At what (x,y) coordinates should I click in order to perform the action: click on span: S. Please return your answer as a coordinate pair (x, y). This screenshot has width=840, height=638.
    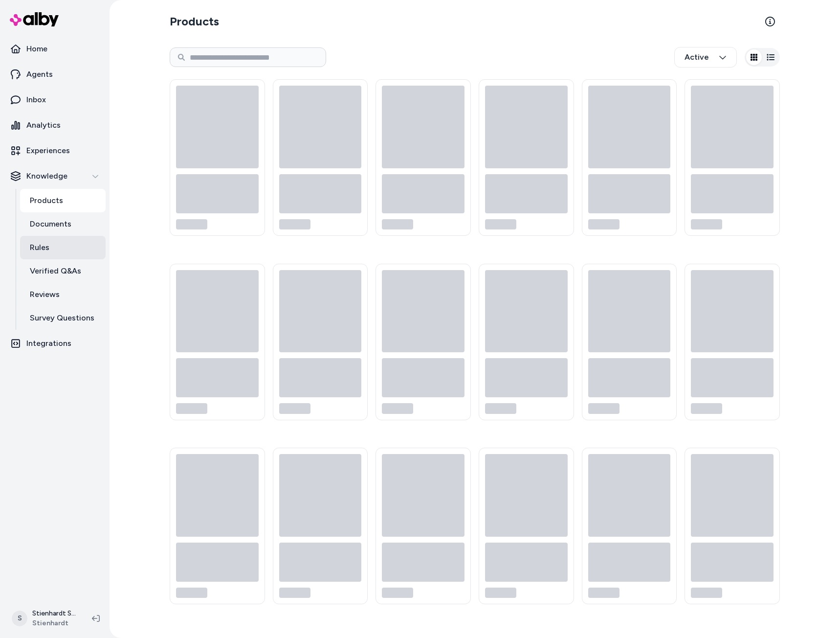
    Looking at the image, I should click on (19, 619).